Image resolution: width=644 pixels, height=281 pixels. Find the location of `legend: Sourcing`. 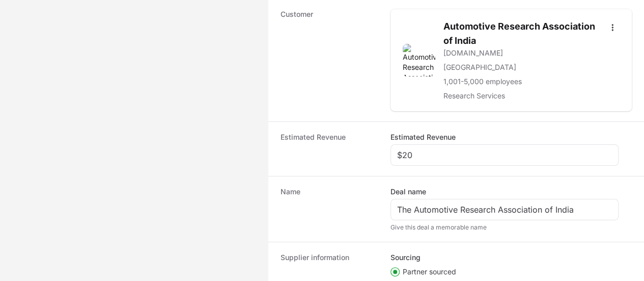

legend: Sourcing is located at coordinates (405, 257).